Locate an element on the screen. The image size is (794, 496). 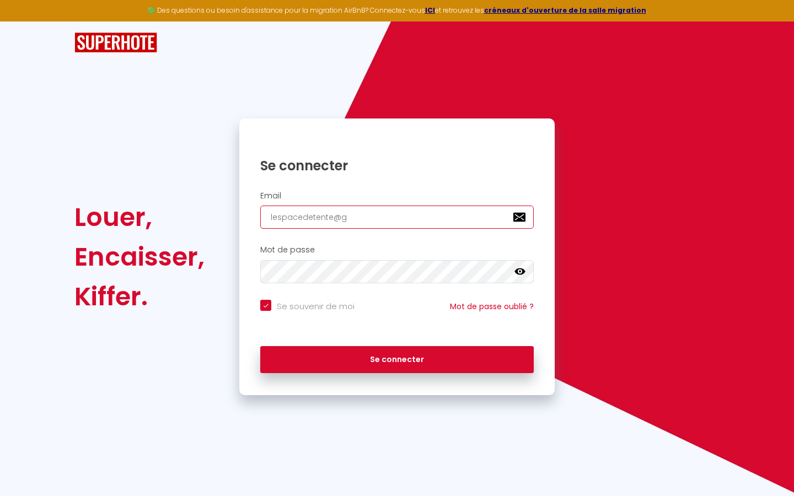
a: créneaux d'ouverture de la salle migration is located at coordinates (565, 10).